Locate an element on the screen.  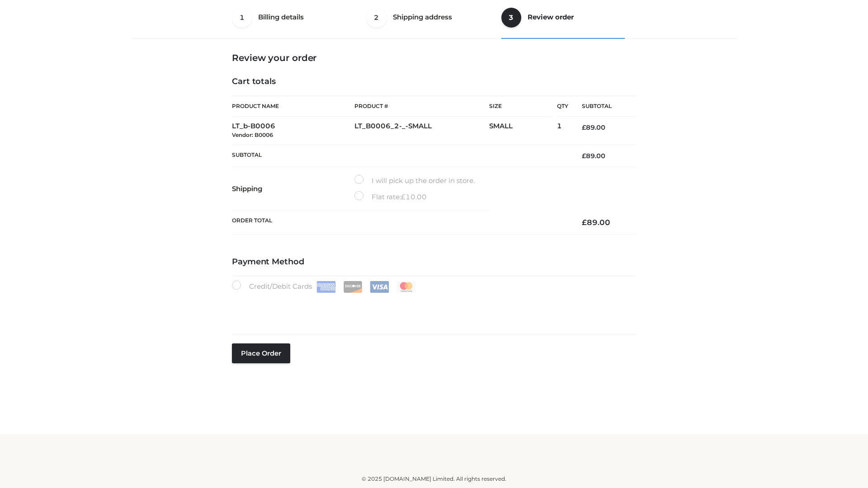
th: Size is located at coordinates (521, 106).